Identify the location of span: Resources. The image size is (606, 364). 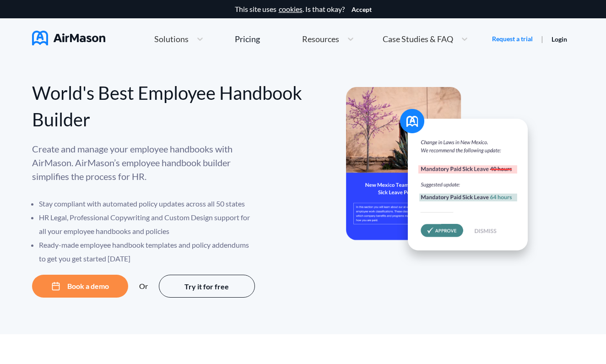
(321, 39).